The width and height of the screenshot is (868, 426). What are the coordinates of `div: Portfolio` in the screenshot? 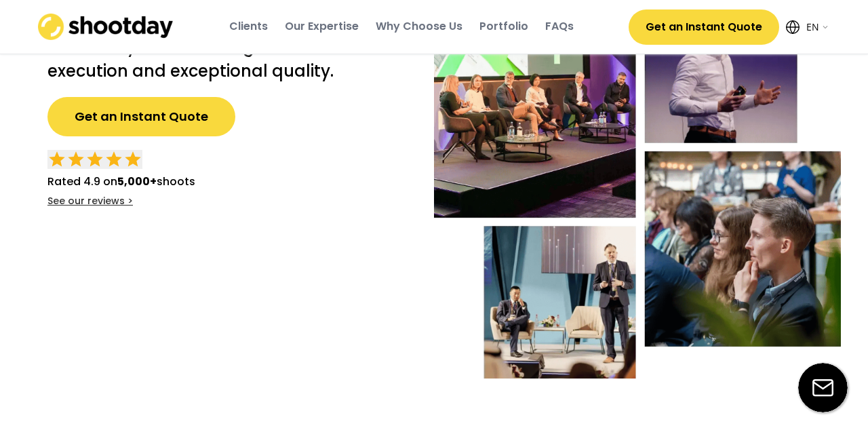 It's located at (504, 26).